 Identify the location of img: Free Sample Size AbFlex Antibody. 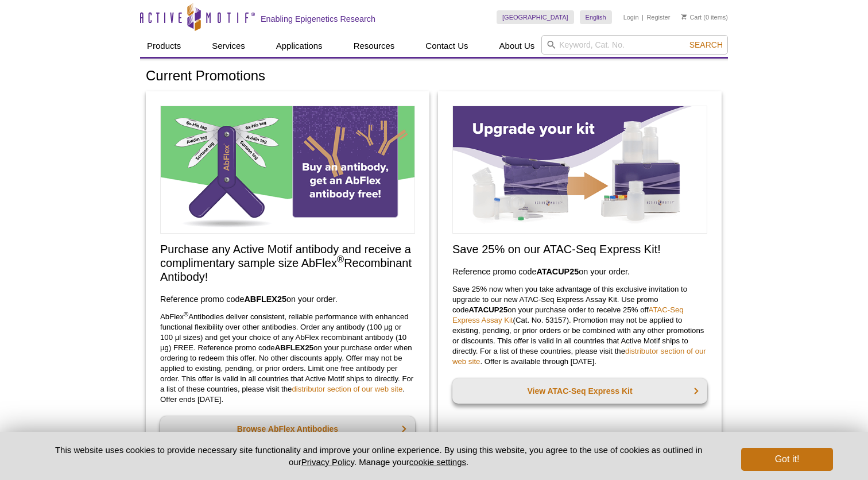
(287, 169).